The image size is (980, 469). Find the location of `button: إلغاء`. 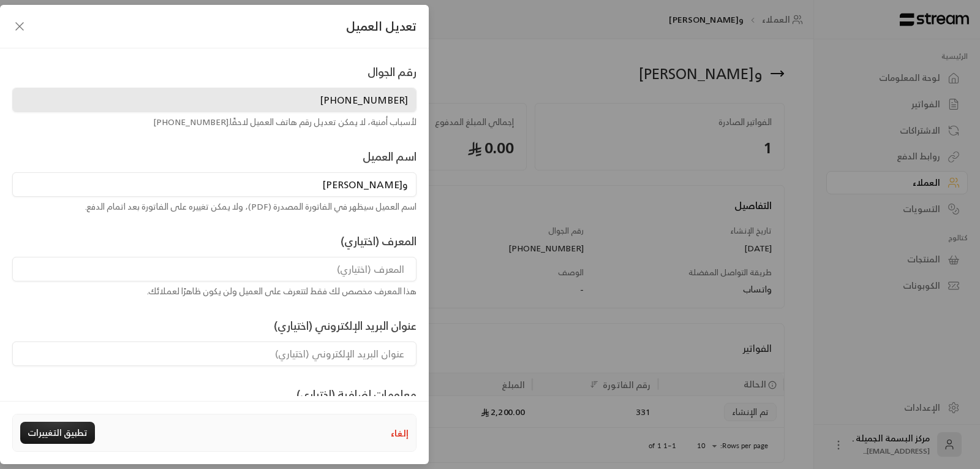

button: إلغاء is located at coordinates (399, 433).